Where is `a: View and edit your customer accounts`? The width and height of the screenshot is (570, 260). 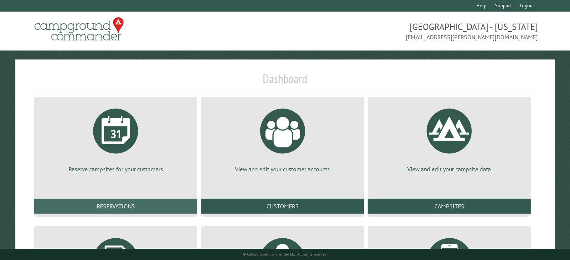 a: View and edit your customer accounts is located at coordinates (282, 138).